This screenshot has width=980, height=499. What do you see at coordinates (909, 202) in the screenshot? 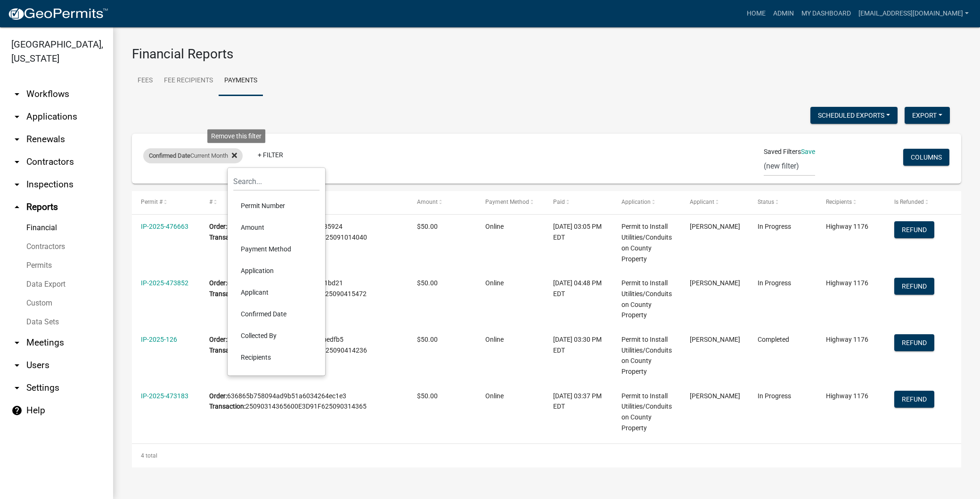
I see `span: Is Refunded` at bounding box center [909, 202].